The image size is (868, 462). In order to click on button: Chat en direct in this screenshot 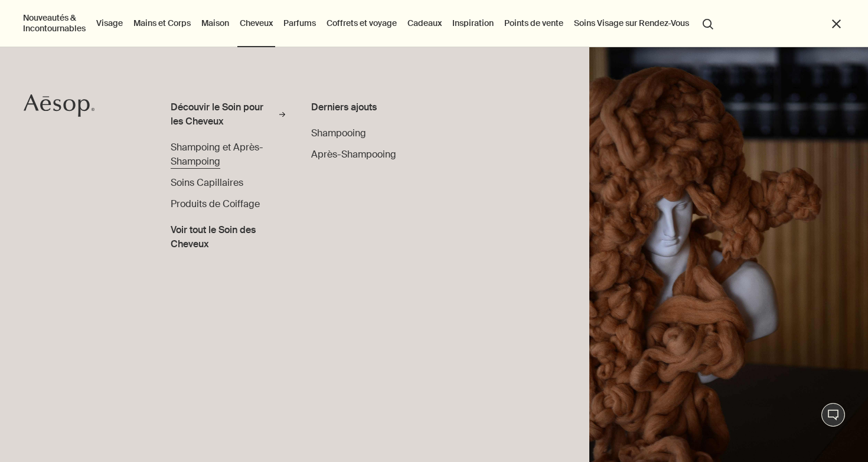, I will do `click(833, 415)`.